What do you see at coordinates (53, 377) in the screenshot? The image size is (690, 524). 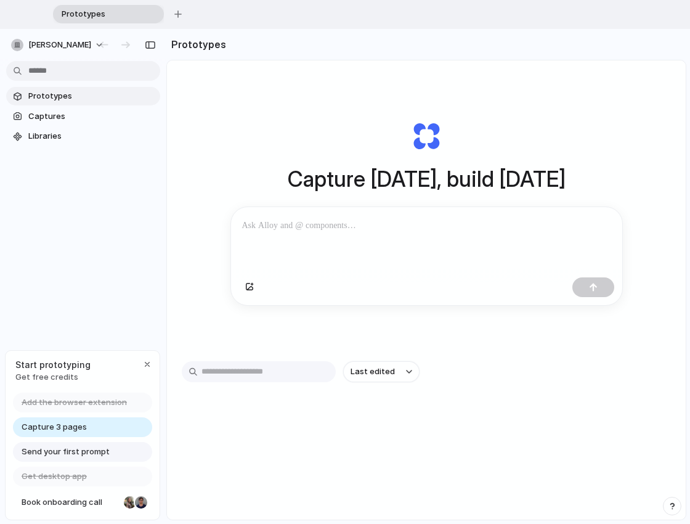 I see `span: Get free credits` at bounding box center [53, 377].